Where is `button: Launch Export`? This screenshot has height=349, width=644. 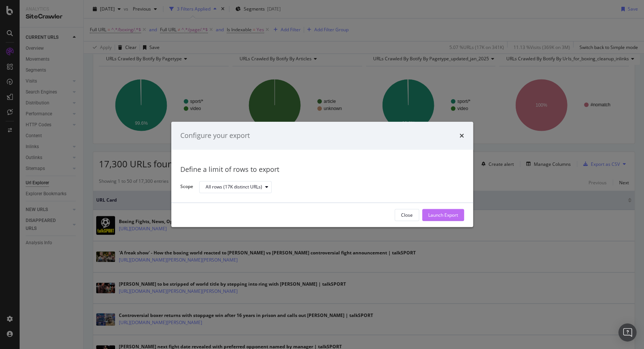
button: Launch Export is located at coordinates (443, 215).